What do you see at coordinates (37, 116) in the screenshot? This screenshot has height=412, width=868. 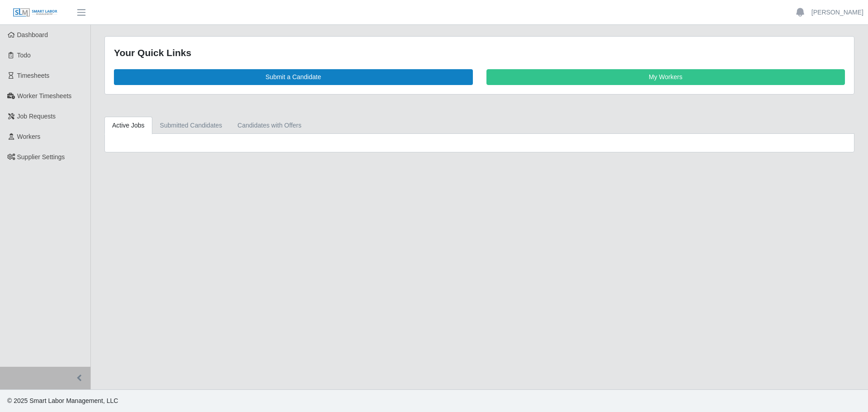 I see `span: Job Requests` at bounding box center [37, 116].